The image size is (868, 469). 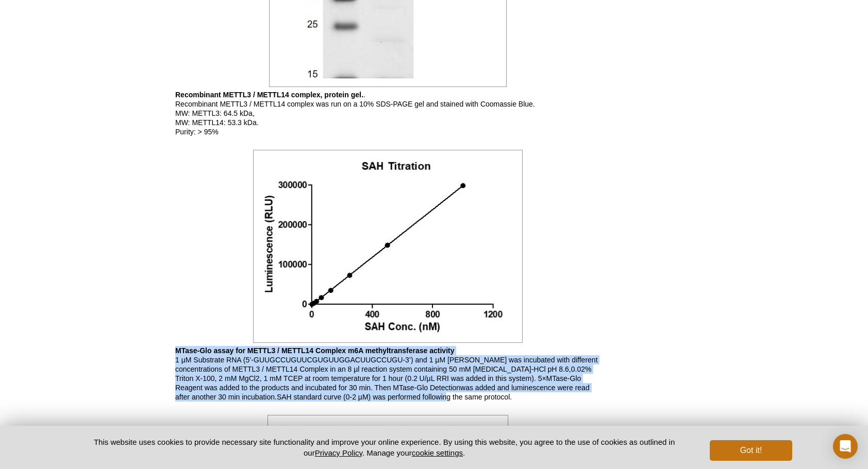 I want to click on button: cookie settings, so click(x=437, y=453).